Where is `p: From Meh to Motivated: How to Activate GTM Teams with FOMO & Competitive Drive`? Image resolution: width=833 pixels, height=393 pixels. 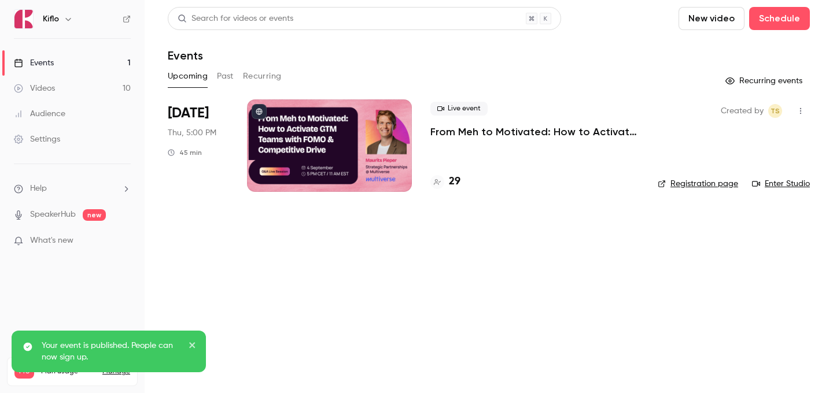 p: From Meh to Motivated: How to Activate GTM Teams with FOMO & Competitive Drive is located at coordinates (535, 132).